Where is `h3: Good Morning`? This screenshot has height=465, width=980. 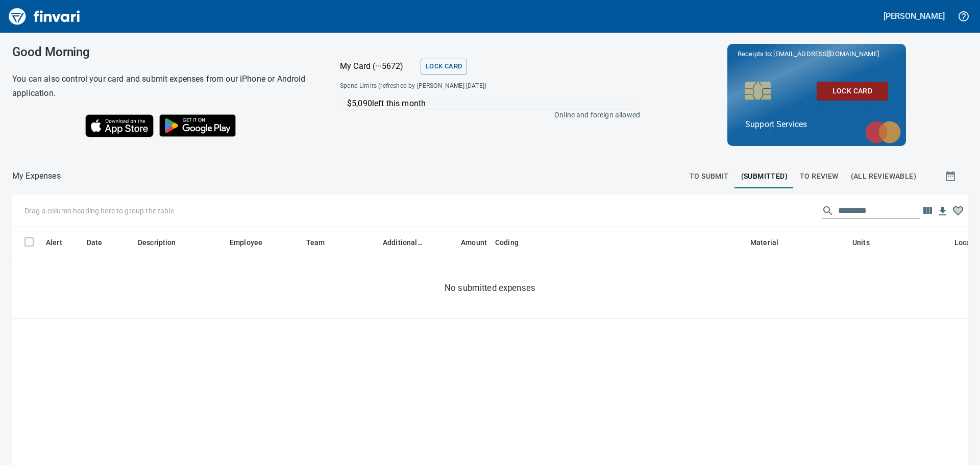
h3: Good Morning is located at coordinates (163, 52).